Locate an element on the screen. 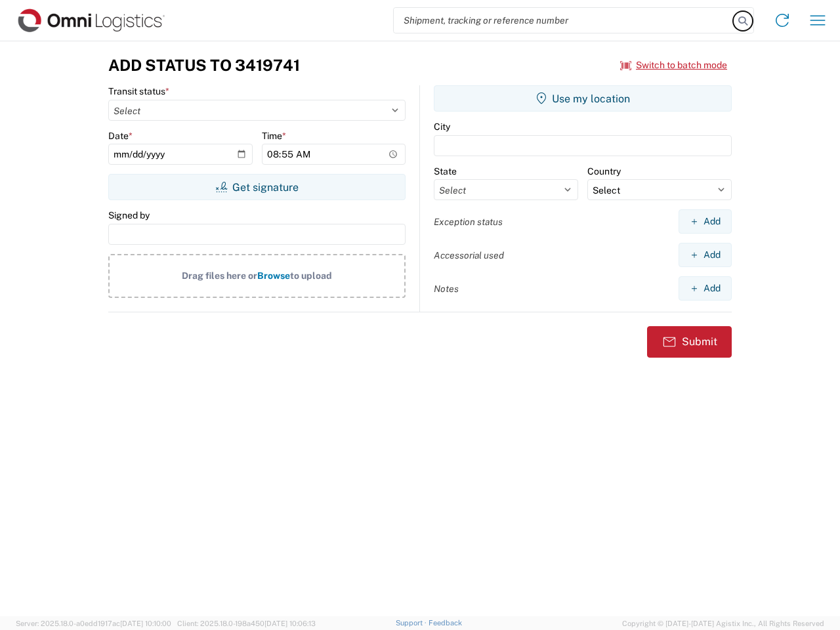 The image size is (840, 630). button: Use my location is located at coordinates (583, 99).